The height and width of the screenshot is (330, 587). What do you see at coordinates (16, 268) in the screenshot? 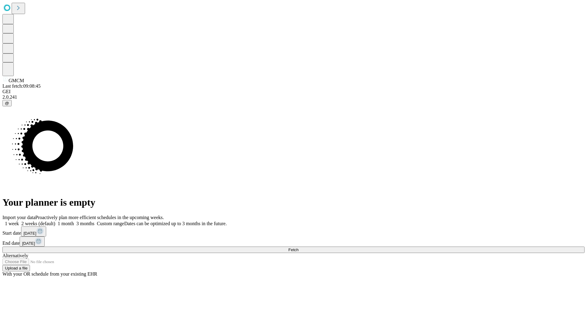
I see `button: Upload a file` at bounding box center [16, 268].